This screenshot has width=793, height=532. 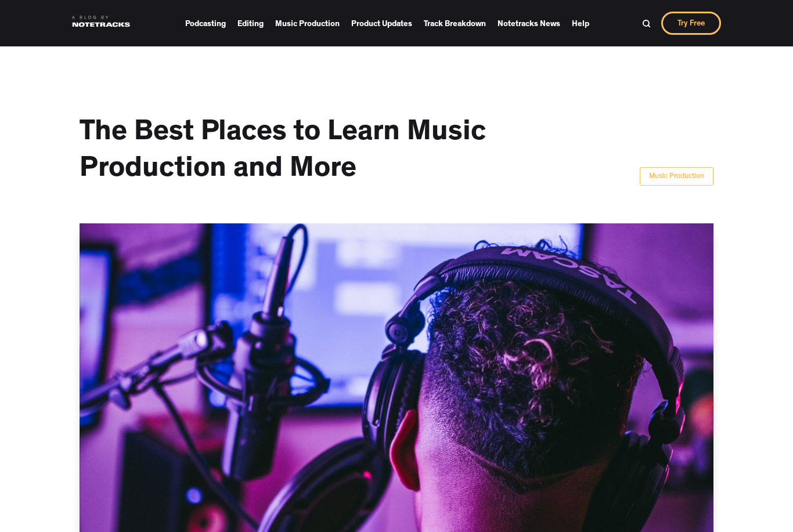 What do you see at coordinates (381, 23) in the screenshot?
I see `a: Product Updates` at bounding box center [381, 23].